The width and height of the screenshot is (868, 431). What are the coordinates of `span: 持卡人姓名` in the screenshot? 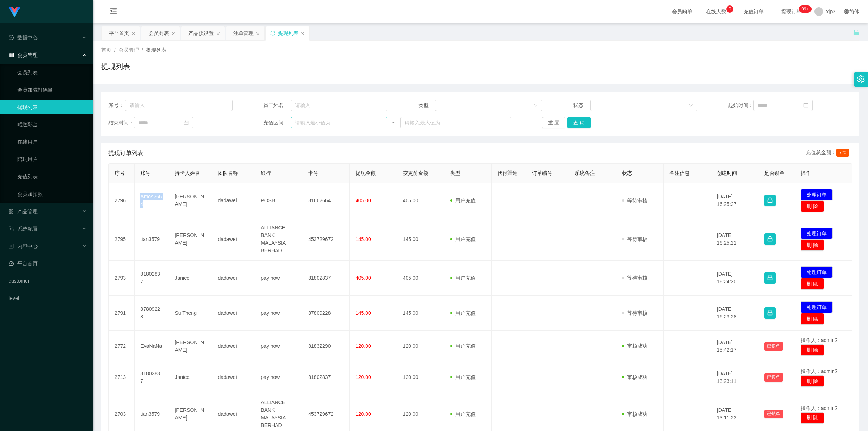 It's located at (188, 173).